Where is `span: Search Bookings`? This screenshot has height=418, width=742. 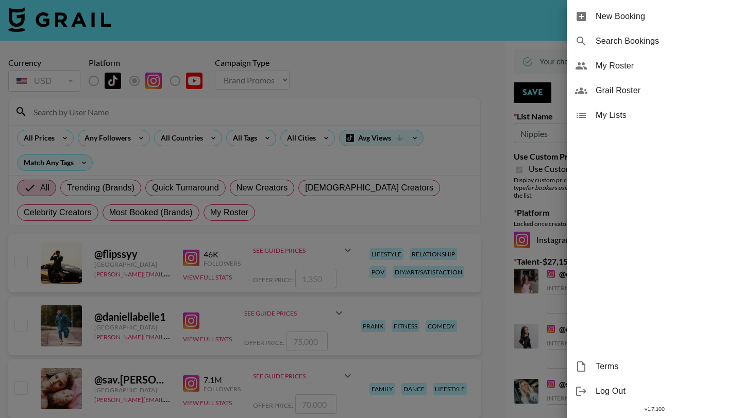
span: Search Bookings is located at coordinates (665, 41).